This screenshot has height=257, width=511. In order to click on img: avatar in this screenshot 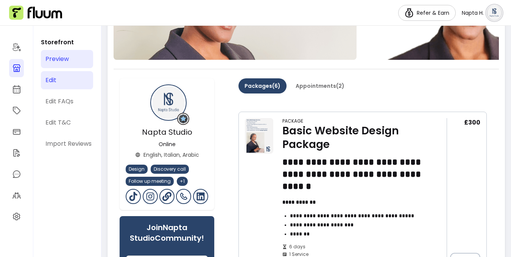, I will do `click(494, 13)`.